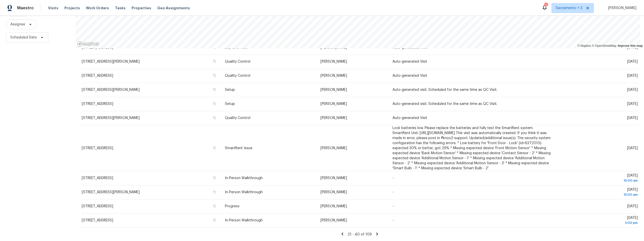  Describe the element at coordinates (174, 8) in the screenshot. I see `span: Geo Assignments` at that location.